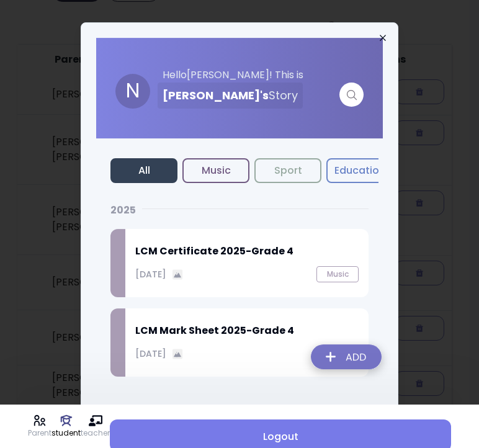 The width and height of the screenshot is (479, 448). I want to click on div: N, so click(133, 91).